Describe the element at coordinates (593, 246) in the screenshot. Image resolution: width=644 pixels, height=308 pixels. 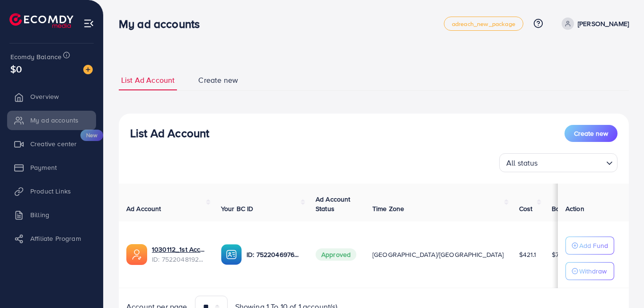
I see `p: Add Fund` at that location.